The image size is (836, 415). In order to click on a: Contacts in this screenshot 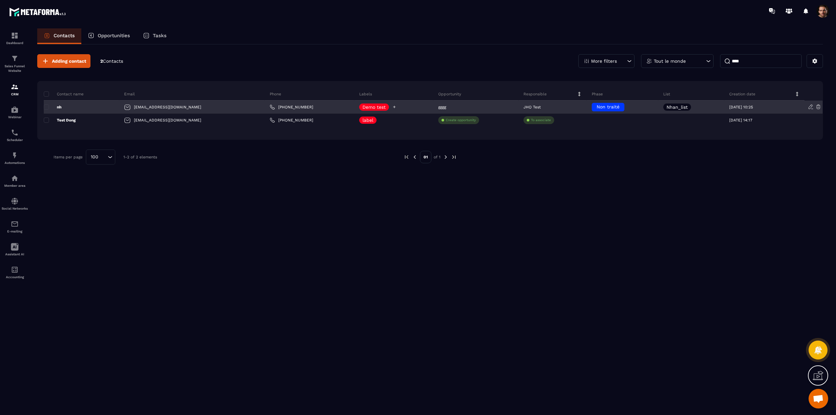, I will do `click(59, 36)`.